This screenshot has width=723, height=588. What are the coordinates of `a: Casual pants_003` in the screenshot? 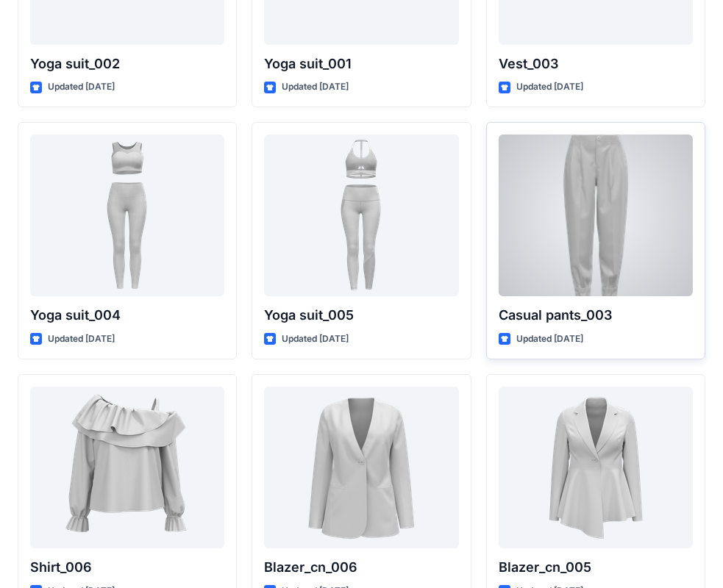 It's located at (596, 215).